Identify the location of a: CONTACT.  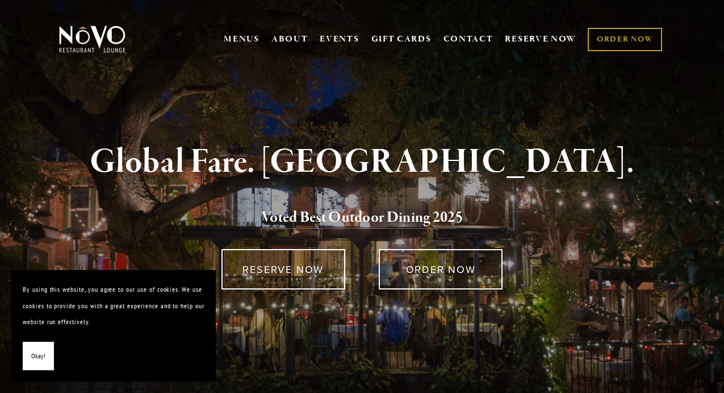
(469, 39).